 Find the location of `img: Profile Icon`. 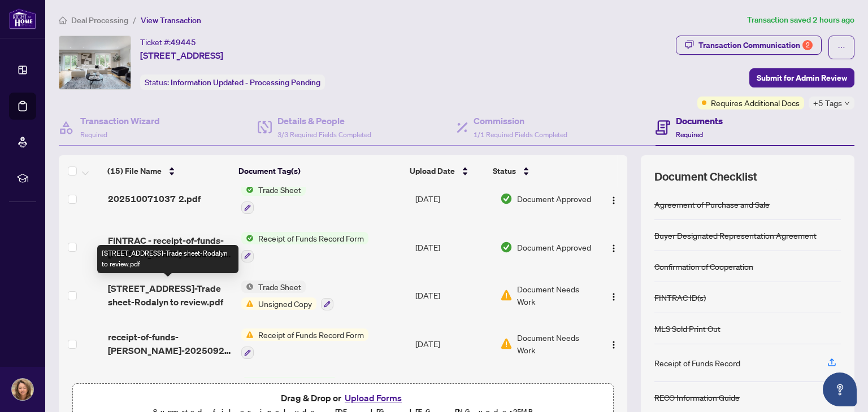

img: Profile Icon is located at coordinates (23, 390).